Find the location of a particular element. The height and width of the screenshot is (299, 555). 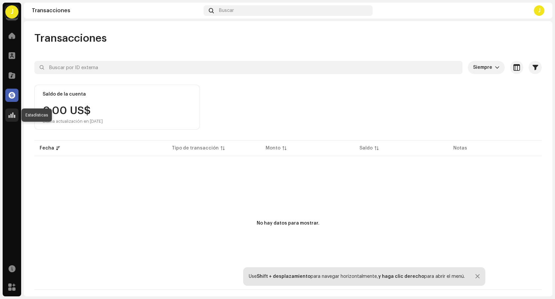

span: Transacciones is located at coordinates (70, 38).